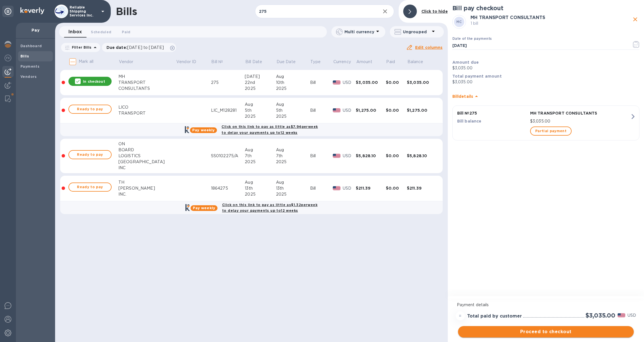 The image size is (644, 342). What do you see at coordinates (315, 62) in the screenshot?
I see `p: Type` at bounding box center [315, 62].